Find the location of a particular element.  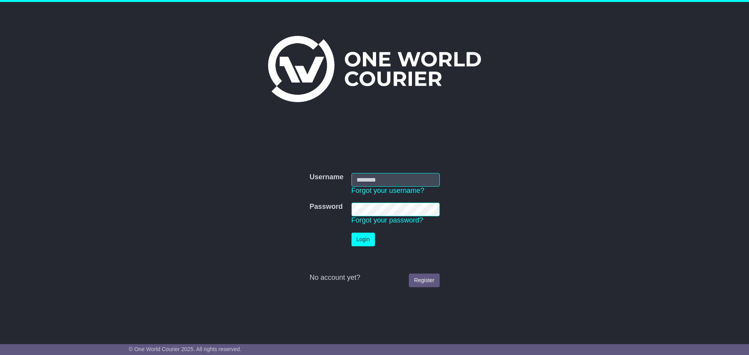

label: Password is located at coordinates (326, 207).